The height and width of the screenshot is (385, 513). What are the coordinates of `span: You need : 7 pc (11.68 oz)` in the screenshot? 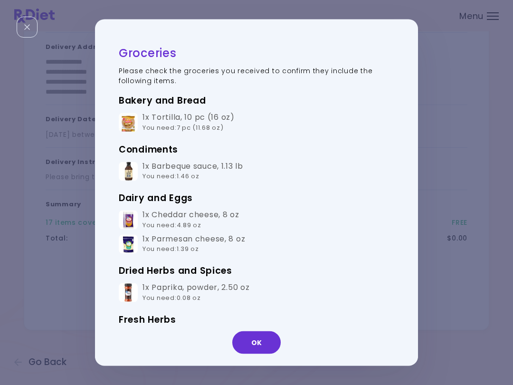 It's located at (183, 127).